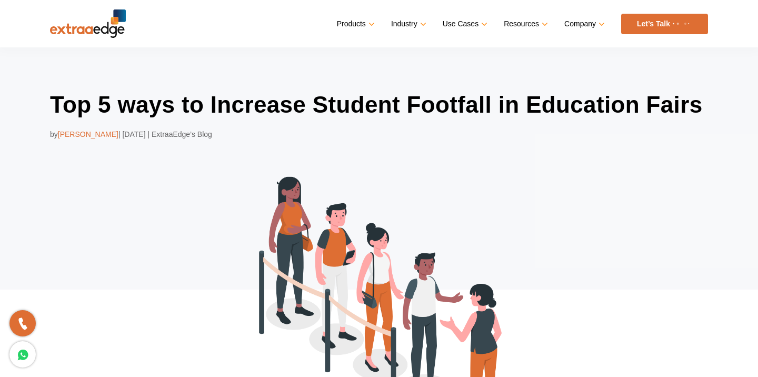 Image resolution: width=758 pixels, height=377 pixels. Describe the element at coordinates (525, 24) in the screenshot. I see `a: Resources` at that location.